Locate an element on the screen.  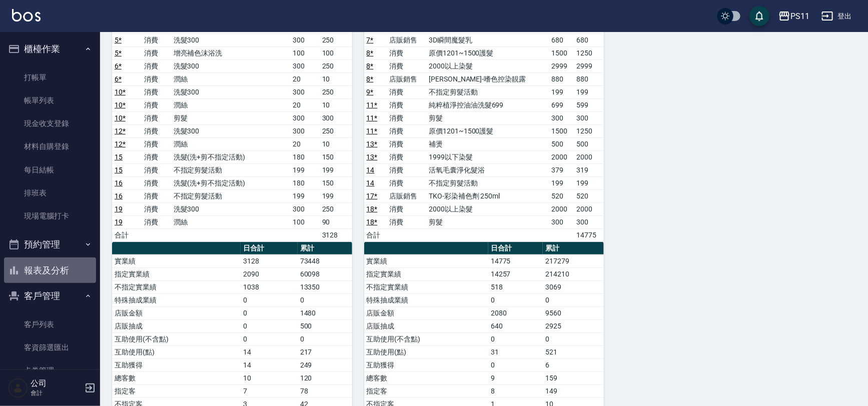
td: 8 is located at coordinates (516, 391).